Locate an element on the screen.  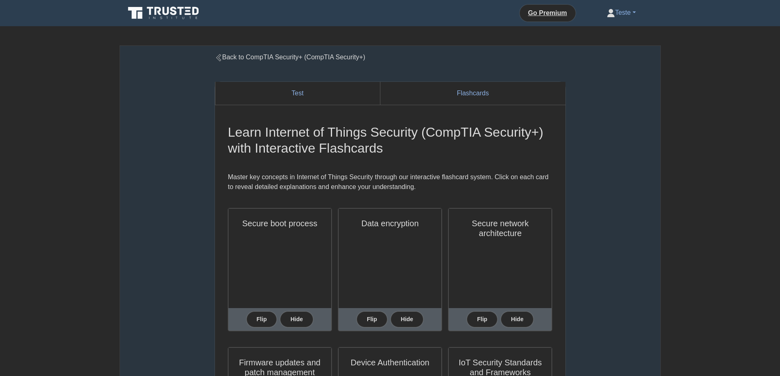
a: Test is located at coordinates (298, 93).